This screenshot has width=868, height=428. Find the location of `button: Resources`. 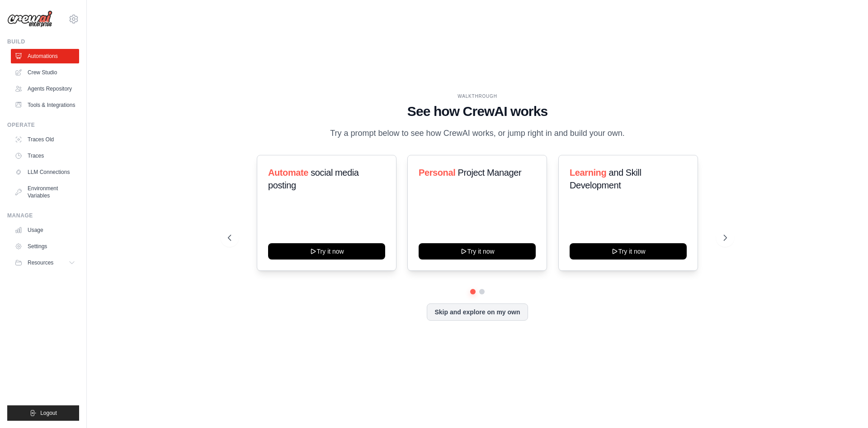

button: Resources is located at coordinates (45, 263).